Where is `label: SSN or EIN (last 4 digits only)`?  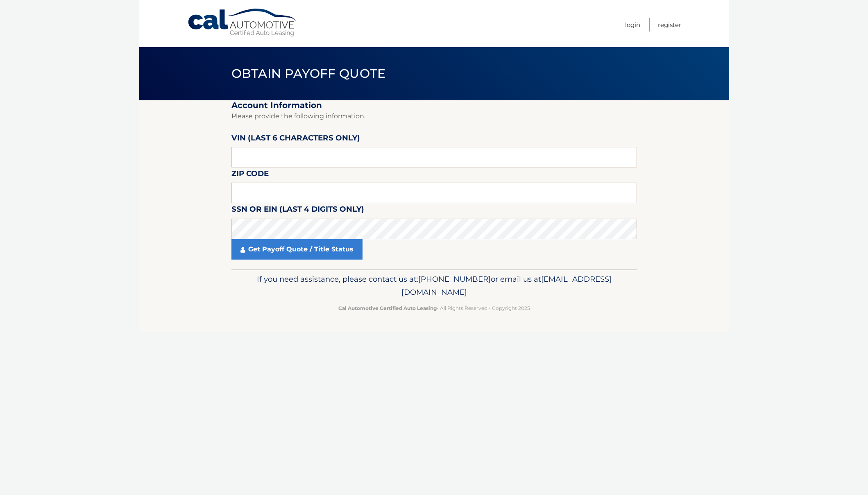
label: SSN or EIN (last 4 digits only) is located at coordinates (298, 210).